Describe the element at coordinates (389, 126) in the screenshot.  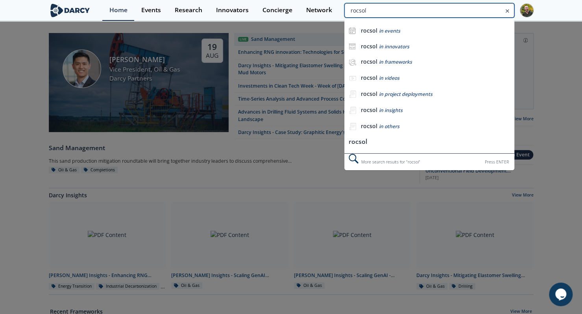
I see `span: in others` at that location.